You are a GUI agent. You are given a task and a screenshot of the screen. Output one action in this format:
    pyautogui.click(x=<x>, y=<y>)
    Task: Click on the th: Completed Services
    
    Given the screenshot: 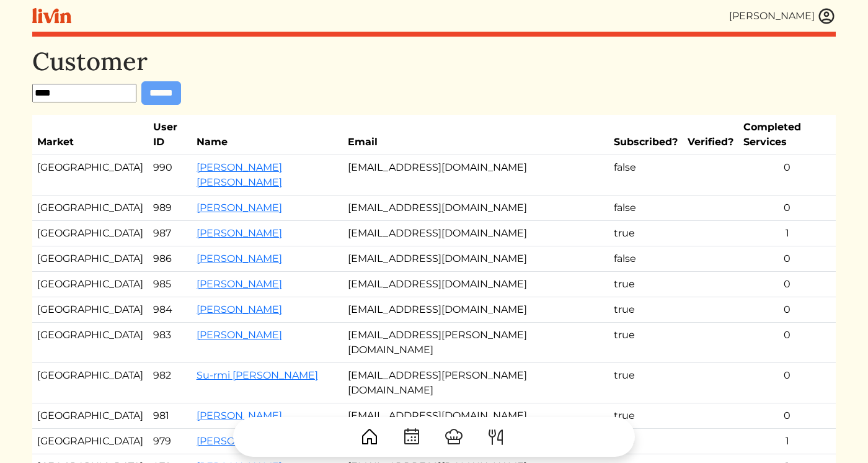 What is the action you would take?
    pyautogui.click(x=787, y=135)
    